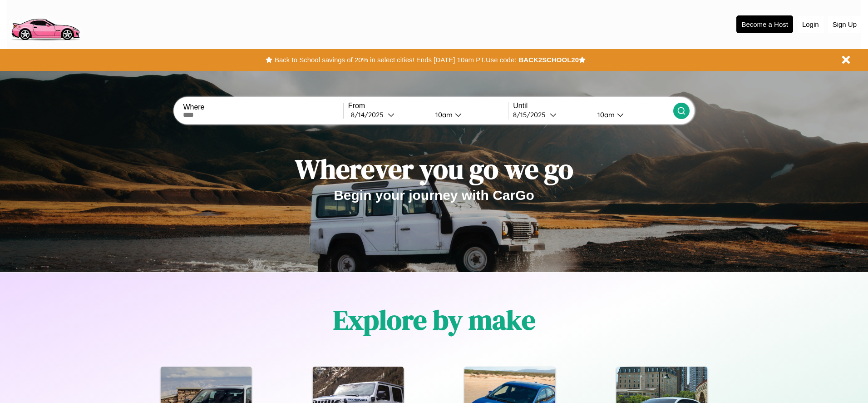 The height and width of the screenshot is (403, 868). Describe the element at coordinates (549, 59) in the screenshot. I see `b: BACK2SCHOOL20` at that location.